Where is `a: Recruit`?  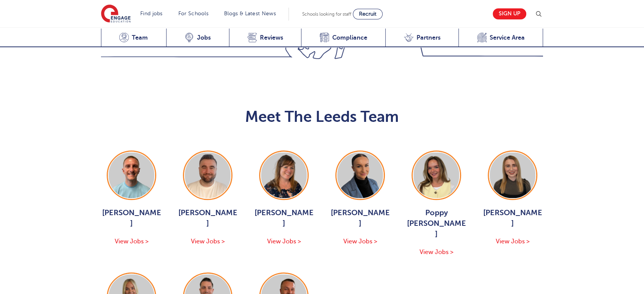 a: Recruit is located at coordinates (367, 14).